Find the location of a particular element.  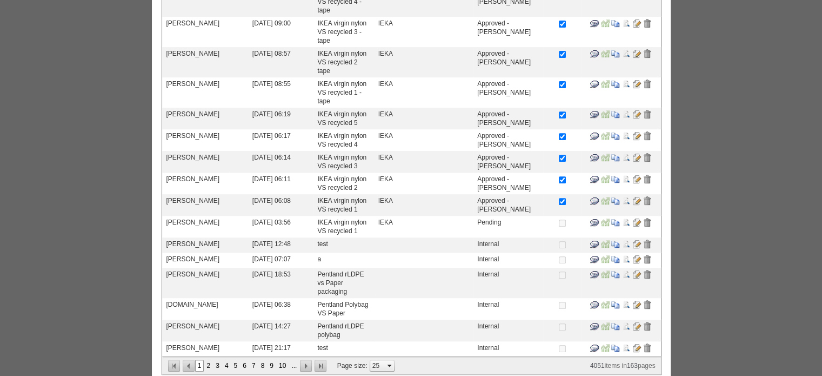

strong: 4051 is located at coordinates (597, 366).